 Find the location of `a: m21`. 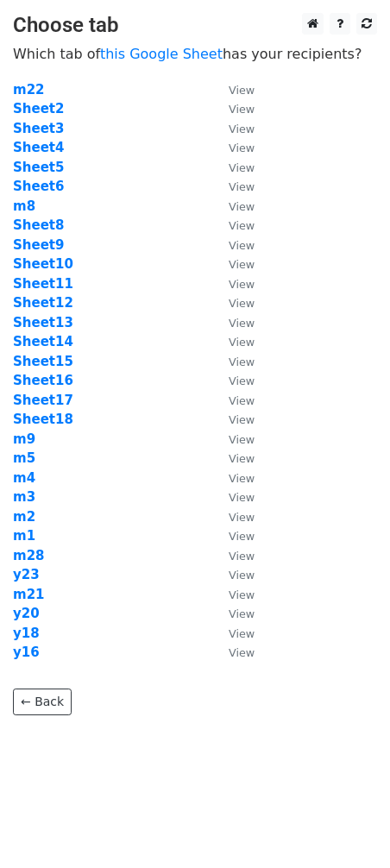

a: m21 is located at coordinates (28, 595).